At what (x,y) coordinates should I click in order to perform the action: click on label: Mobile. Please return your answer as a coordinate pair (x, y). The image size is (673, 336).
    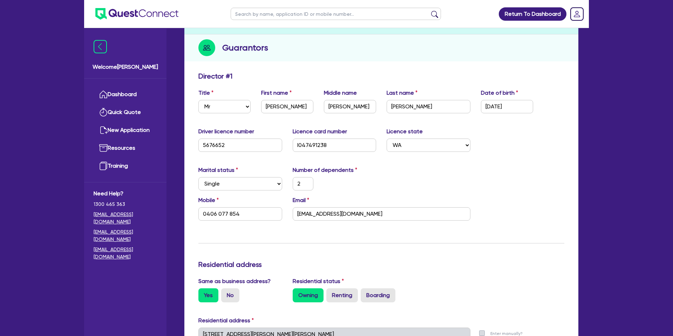
    Looking at the image, I should click on (209, 200).